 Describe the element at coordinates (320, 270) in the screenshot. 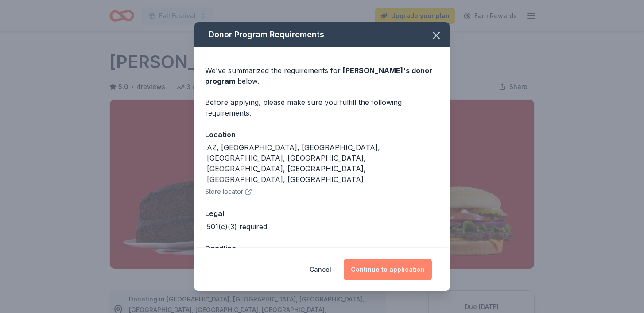

I see `button: Cancel` at that location.